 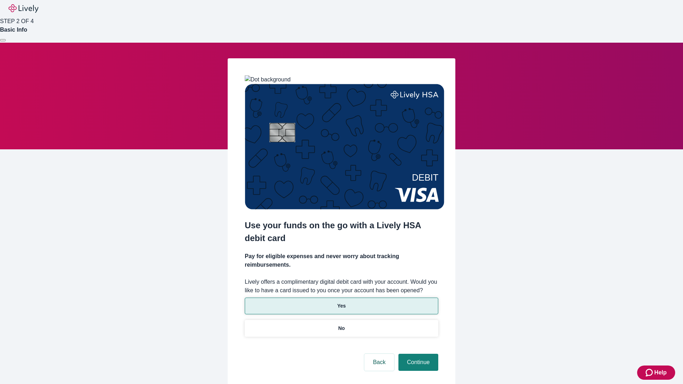 What do you see at coordinates (656, 373) in the screenshot?
I see `button: Zendesk support iconHelp` at bounding box center [656, 373].